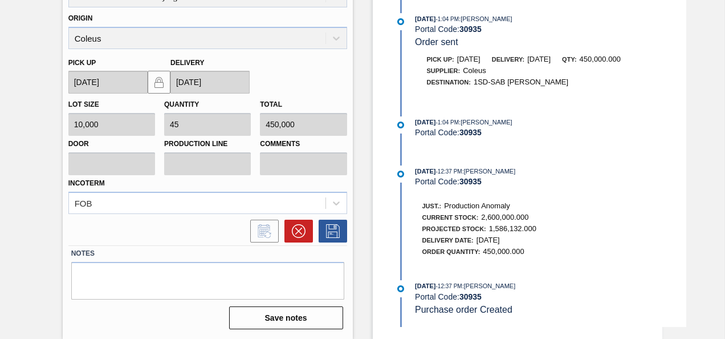 This screenshot has width=725, height=339. Describe the element at coordinates (303, 144) in the screenshot. I see `label: Comments` at that location.